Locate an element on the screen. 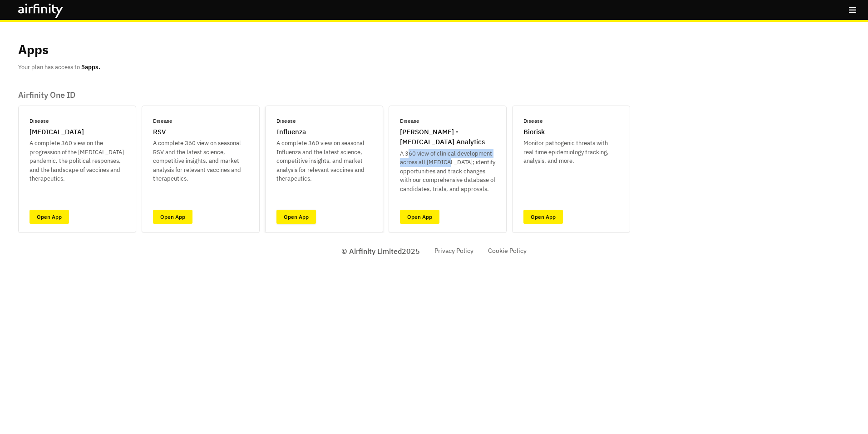  p: © Airfinity Limited 2025 is located at coordinates (381, 251).